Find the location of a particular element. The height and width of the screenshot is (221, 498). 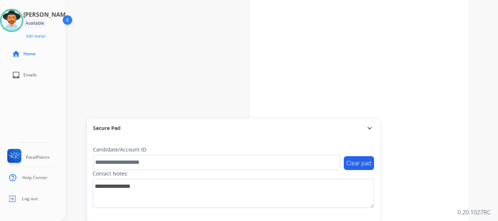

button: Clear pad is located at coordinates (359, 163).